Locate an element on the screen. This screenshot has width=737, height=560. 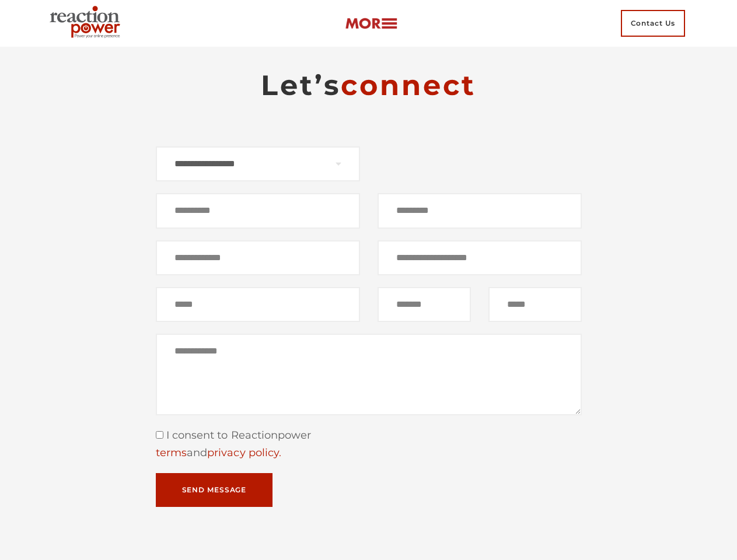
form: Contact form is located at coordinates (369, 326).